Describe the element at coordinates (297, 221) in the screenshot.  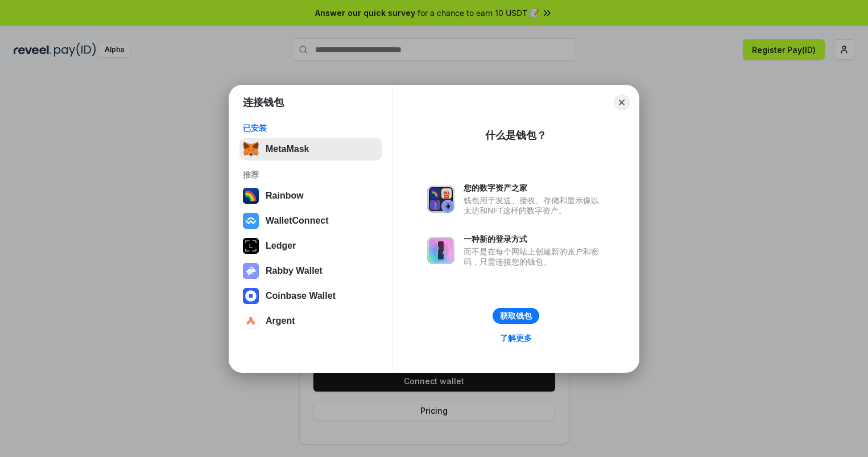
I see `div: WalletConnect` at that location.